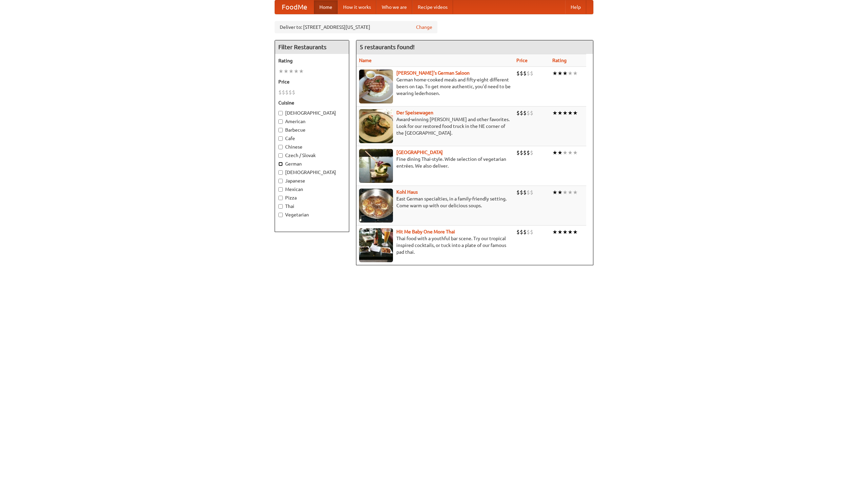 This screenshot has height=480, width=868. What do you see at coordinates (326, 7) in the screenshot?
I see `a: Home` at bounding box center [326, 7].